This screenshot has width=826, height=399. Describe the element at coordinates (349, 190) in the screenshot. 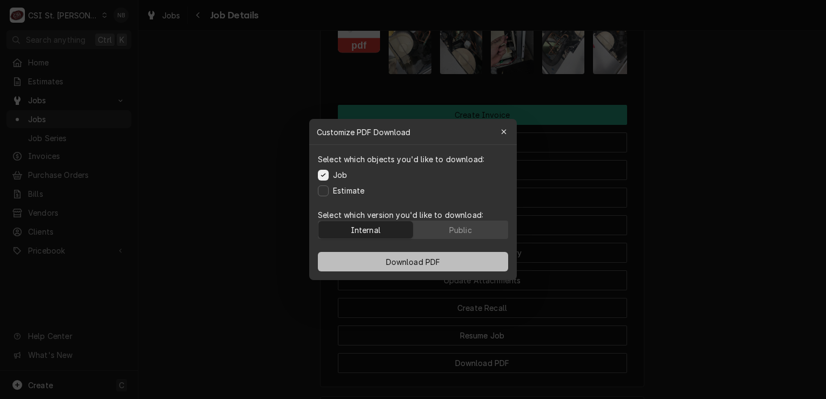

I see `label: Estimate` at that location.